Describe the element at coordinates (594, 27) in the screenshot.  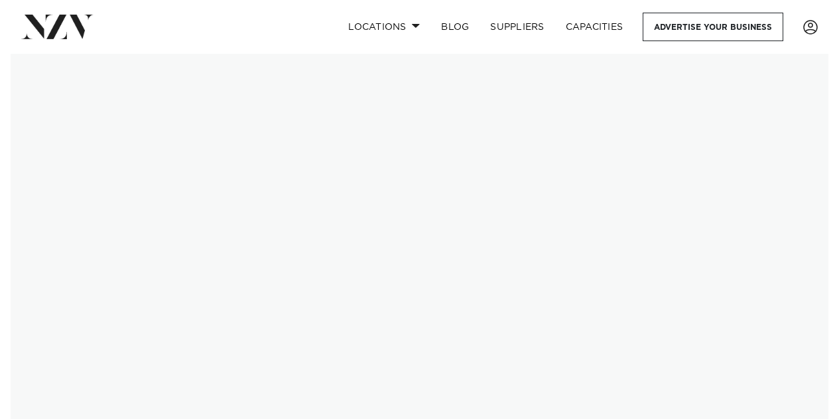
I see `a: Capacities` at that location.